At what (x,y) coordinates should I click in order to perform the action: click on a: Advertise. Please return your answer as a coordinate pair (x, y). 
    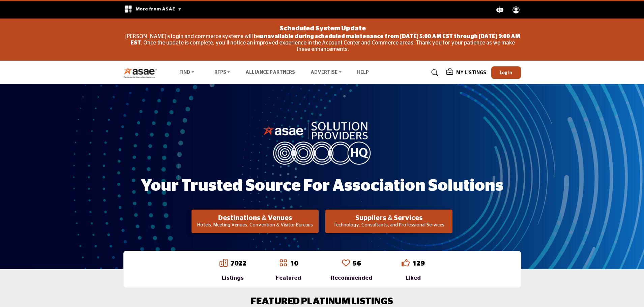
    Looking at the image, I should click on (326, 73).